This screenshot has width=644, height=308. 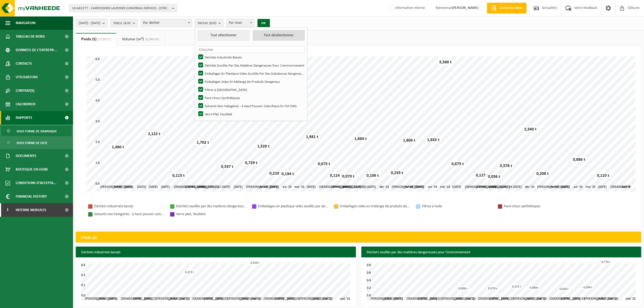 What do you see at coordinates (32, 143) in the screenshot?
I see `span: Sous forme de liste` at bounding box center [32, 143].